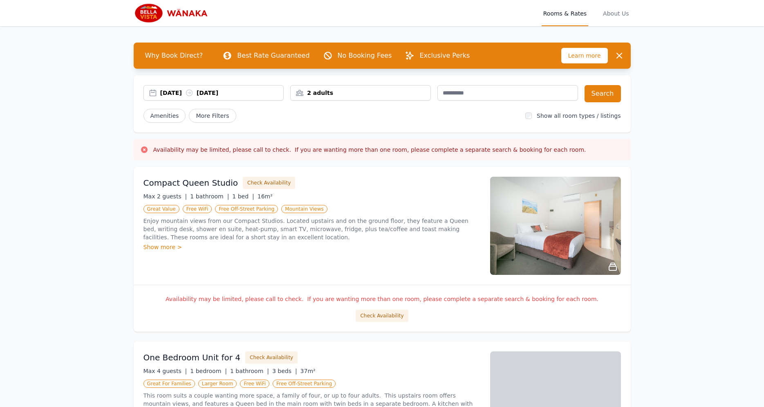 This screenshot has width=764, height=407. Describe the element at coordinates (304, 209) in the screenshot. I see `span: Mountain Views` at that location.